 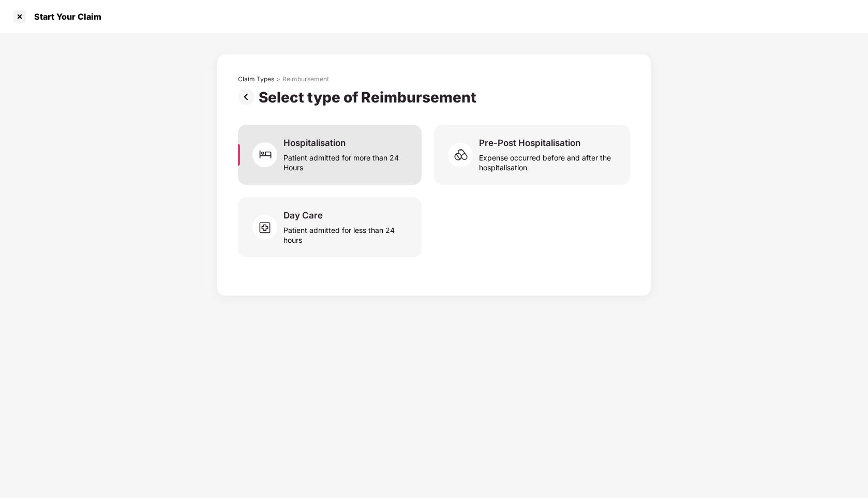 What do you see at coordinates (548, 160) in the screenshot?
I see `div: Expense occurred before and after the hospitalisation` at bounding box center [548, 160].